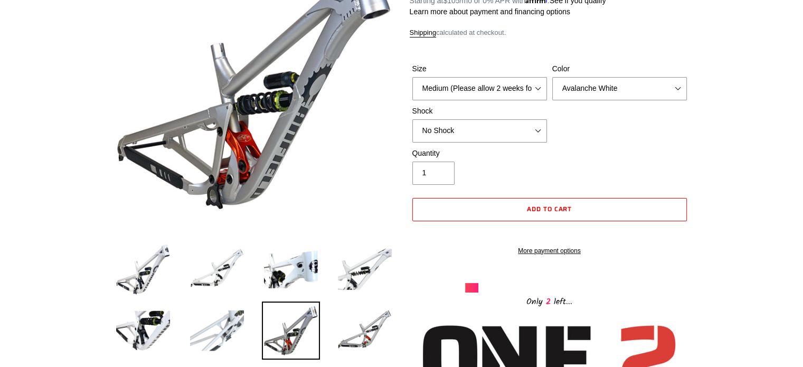  What do you see at coordinates (549, 33) in the screenshot?
I see `div: calculated at checkout.` at bounding box center [549, 33].